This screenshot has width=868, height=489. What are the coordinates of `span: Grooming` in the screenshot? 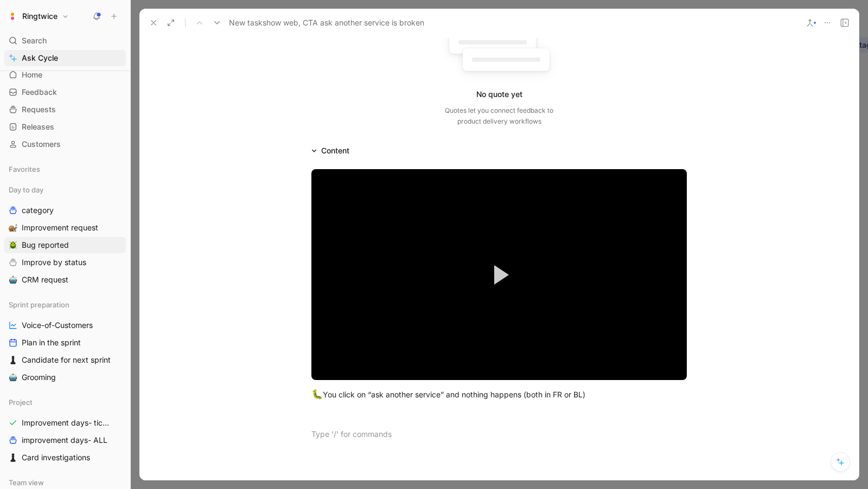 It's located at (38, 378).